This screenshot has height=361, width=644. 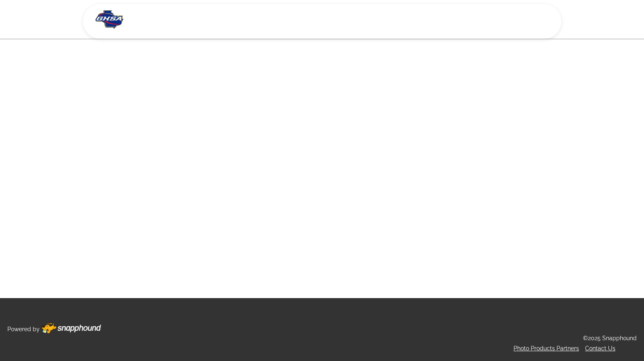 I want to click on a: Contact Us, so click(x=600, y=348).